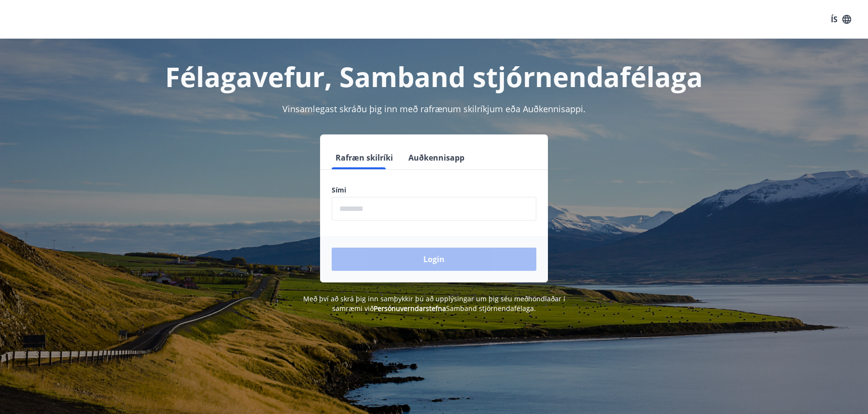 This screenshot has height=414, width=868. Describe the element at coordinates (434, 190) in the screenshot. I see `label: Sími` at that location.